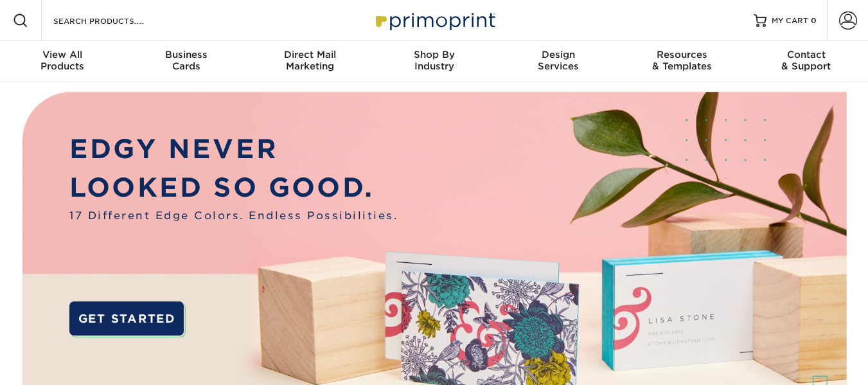  Describe the element at coordinates (806, 55) in the screenshot. I see `span: Contact` at that location.